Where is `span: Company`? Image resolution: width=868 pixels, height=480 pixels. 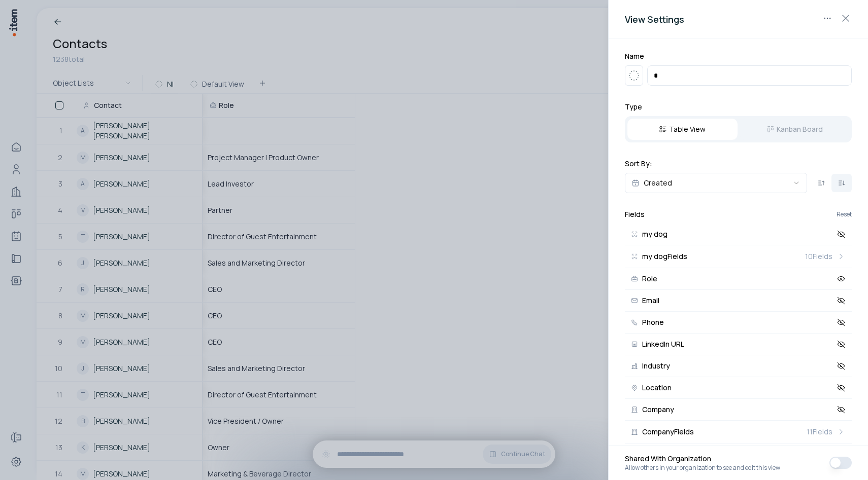
span: Company is located at coordinates (658, 410).